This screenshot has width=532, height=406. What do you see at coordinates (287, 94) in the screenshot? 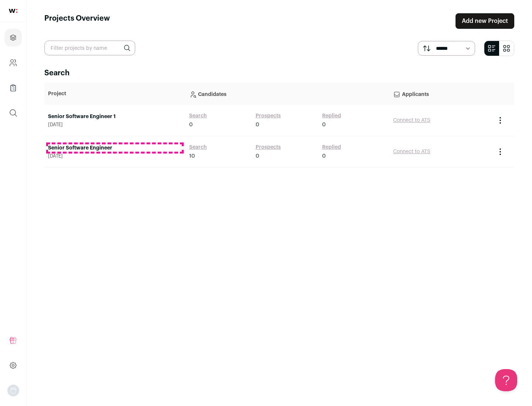
I see `p: Candidates` at bounding box center [287, 94].